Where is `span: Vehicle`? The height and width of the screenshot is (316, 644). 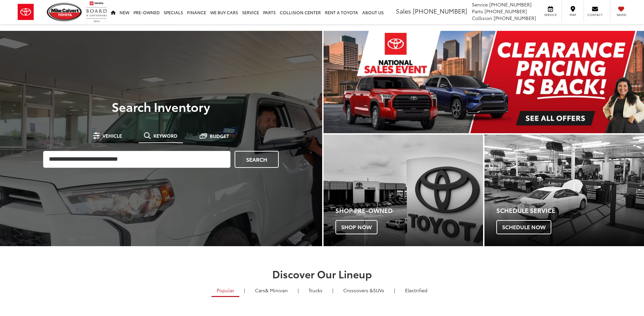
span: Vehicle is located at coordinates (112, 136).